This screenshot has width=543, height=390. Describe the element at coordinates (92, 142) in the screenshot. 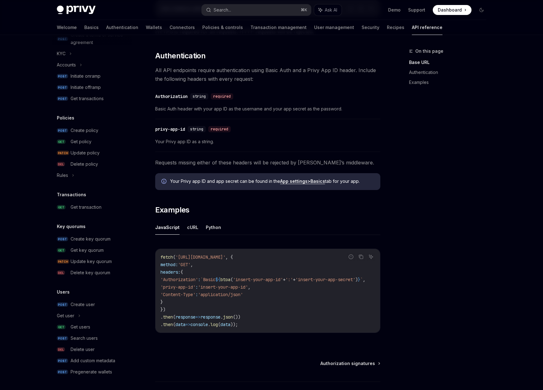

I see `a: GETGet policy` at that location.